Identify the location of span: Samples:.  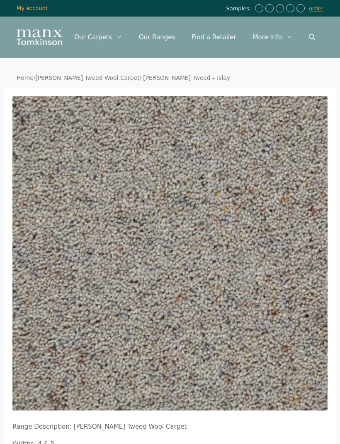
(239, 9).